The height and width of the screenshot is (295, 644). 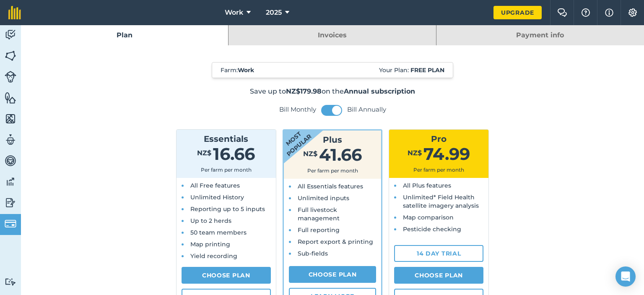 I want to click on span: Full reporting, so click(x=319, y=230).